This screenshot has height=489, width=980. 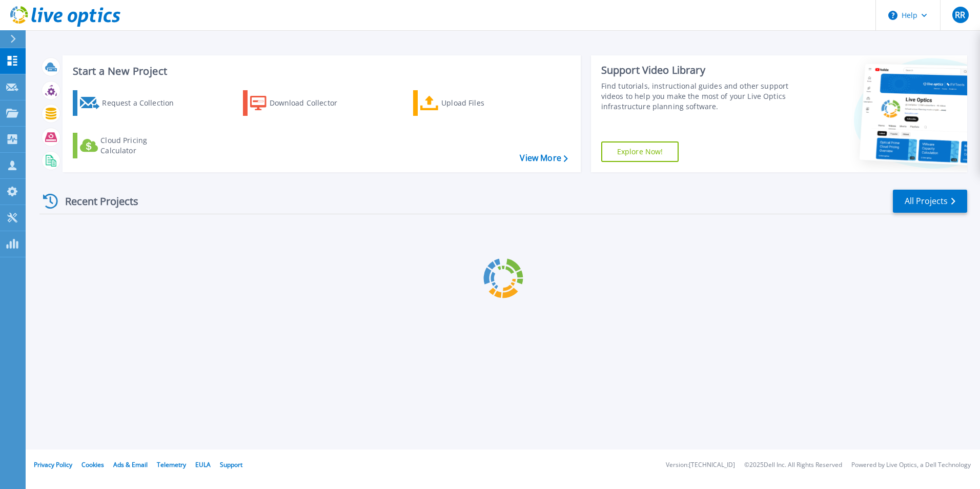 I want to click on a: Request a Collection, so click(x=130, y=103).